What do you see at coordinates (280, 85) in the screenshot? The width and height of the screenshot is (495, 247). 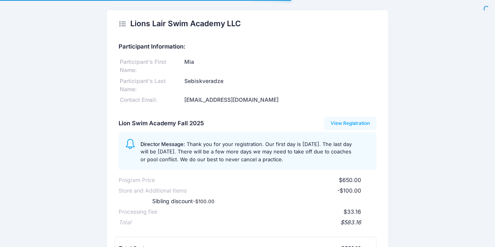 I see `div: Sebiskveradze` at bounding box center [280, 85].